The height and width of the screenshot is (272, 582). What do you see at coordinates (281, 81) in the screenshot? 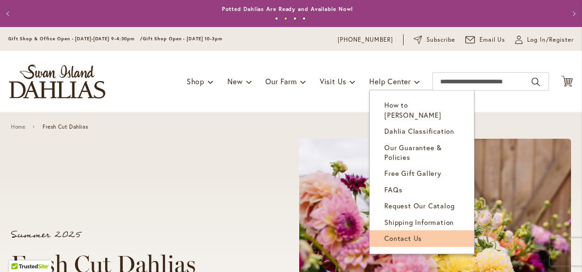
I see `span: Our Farm` at bounding box center [281, 81].